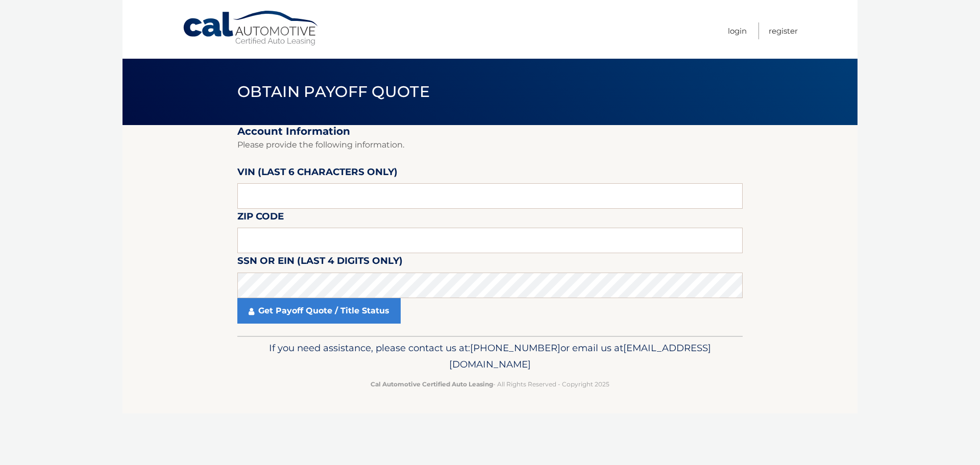  Describe the element at coordinates (490, 357) in the screenshot. I see `p: If you need assistance, please contact us at: or email us at` at that location.